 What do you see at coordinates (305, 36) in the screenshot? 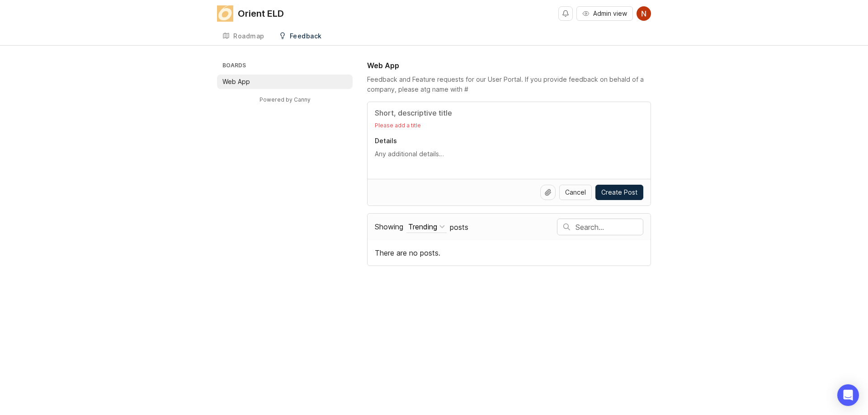
I see `div: Feedback` at bounding box center [305, 36].